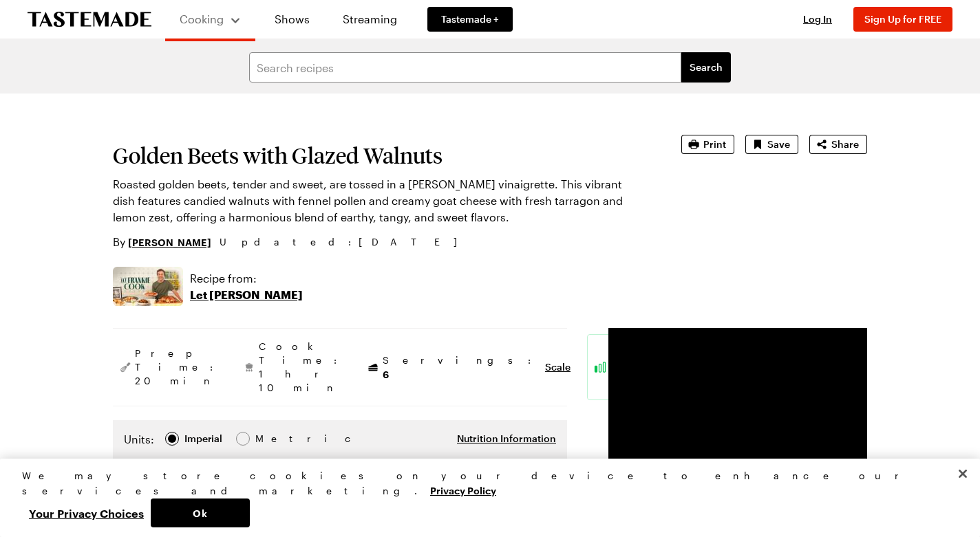 Image resolution: width=980 pixels, height=537 pixels. I want to click on button: Print, so click(708, 144).